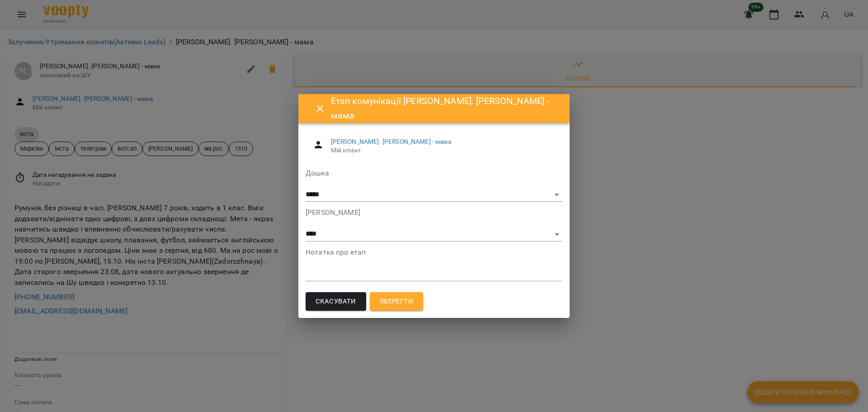 This screenshot has height=412, width=868. Describe the element at coordinates (397, 302) in the screenshot. I see `button: Зберегти` at that location.